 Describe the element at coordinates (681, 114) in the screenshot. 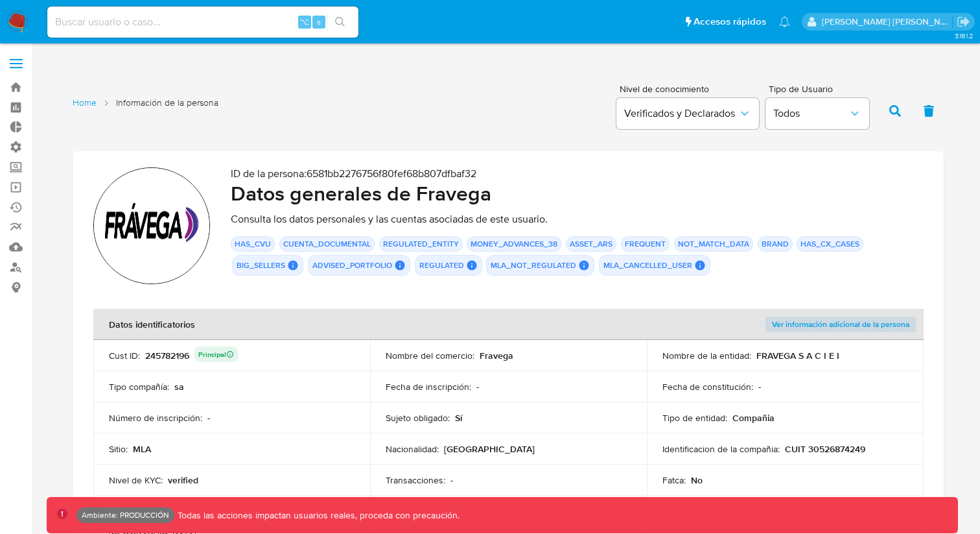

I see `span: Verificados y Declarados` at that location.